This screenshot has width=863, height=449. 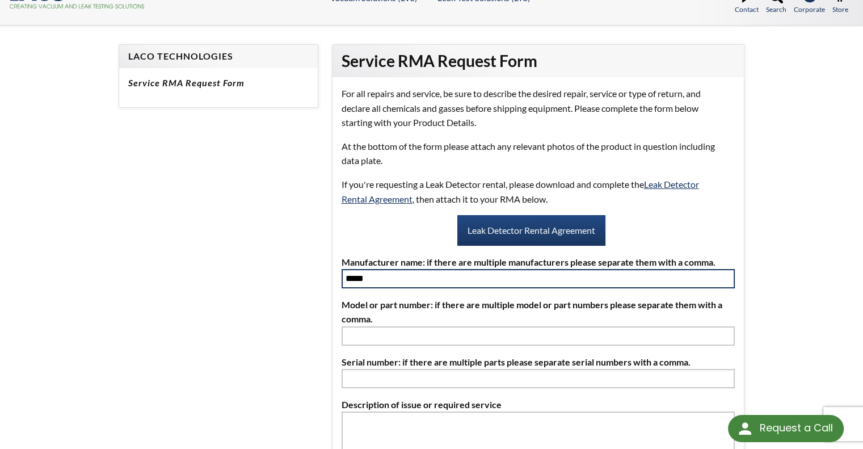 I want to click on label: Serial number: if there are multiple parts please separate serial numbers with a comma., so click(x=539, y=362).